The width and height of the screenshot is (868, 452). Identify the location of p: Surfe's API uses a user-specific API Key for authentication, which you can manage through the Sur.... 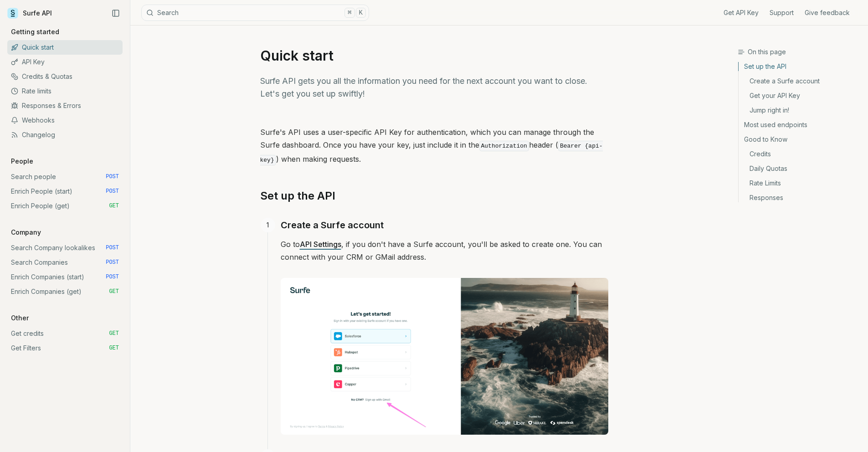
(434, 146).